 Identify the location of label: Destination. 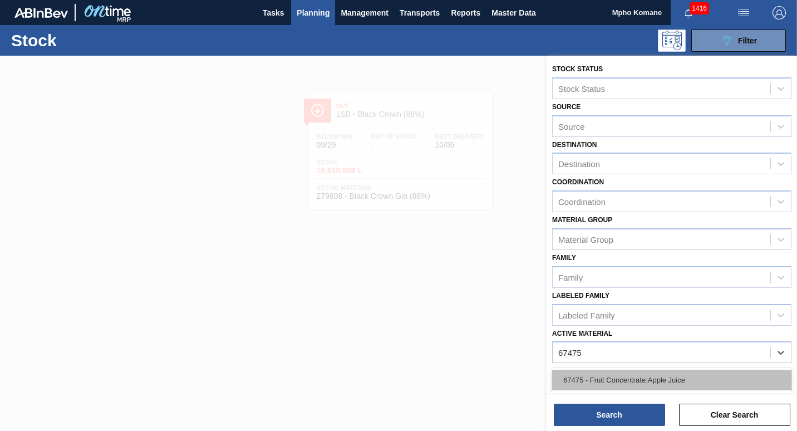
(575, 145).